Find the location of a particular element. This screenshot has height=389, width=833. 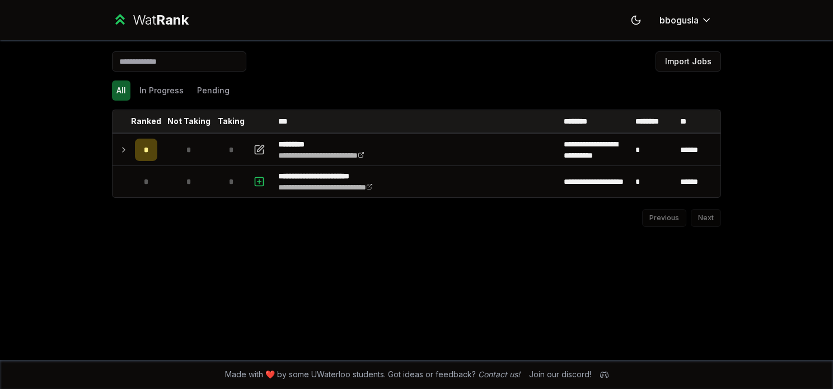

button: In Progress is located at coordinates (161, 91).